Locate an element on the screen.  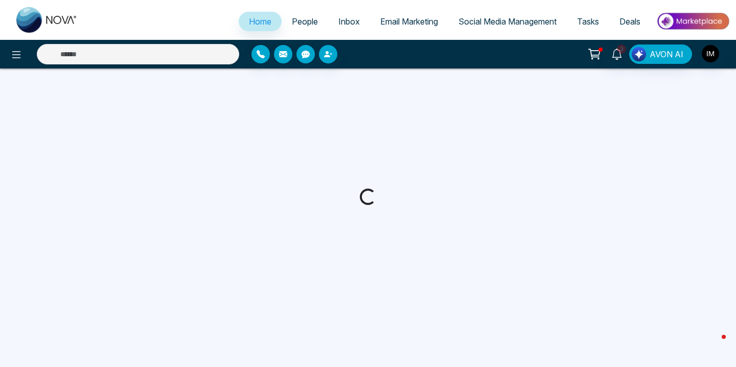
img: Lead Flow is located at coordinates (639, 54).